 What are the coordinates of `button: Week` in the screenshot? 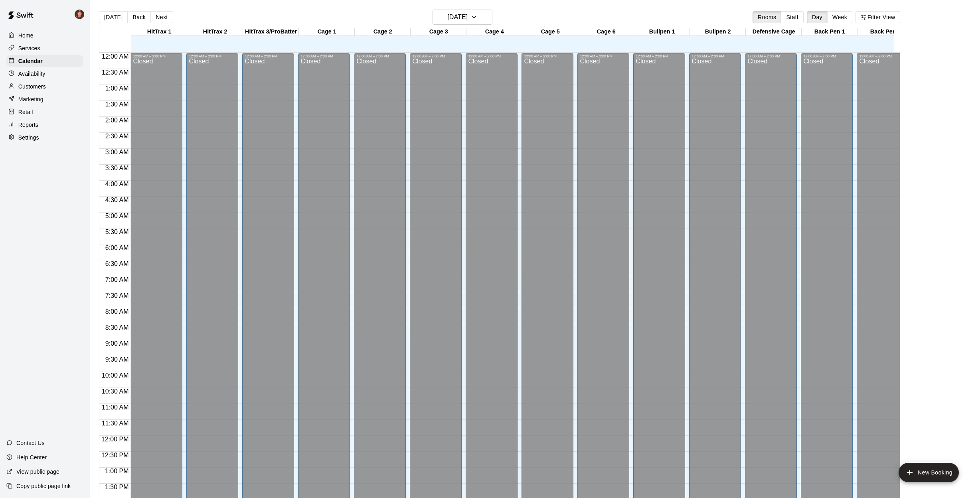 It's located at (839, 17).